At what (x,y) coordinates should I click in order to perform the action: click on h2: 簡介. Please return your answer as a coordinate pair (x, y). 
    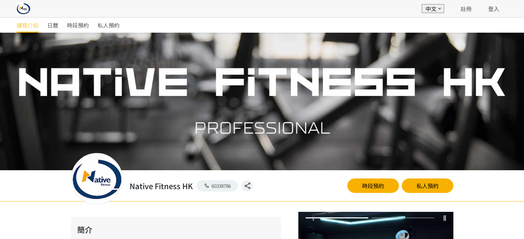
    Looking at the image, I should click on (176, 230).